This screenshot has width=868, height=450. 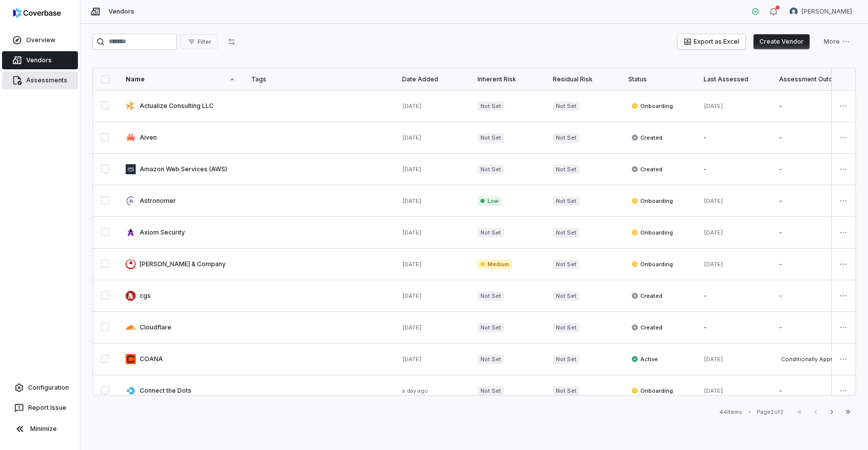 What do you see at coordinates (494, 264) in the screenshot?
I see `span: Medium` at bounding box center [494, 264].